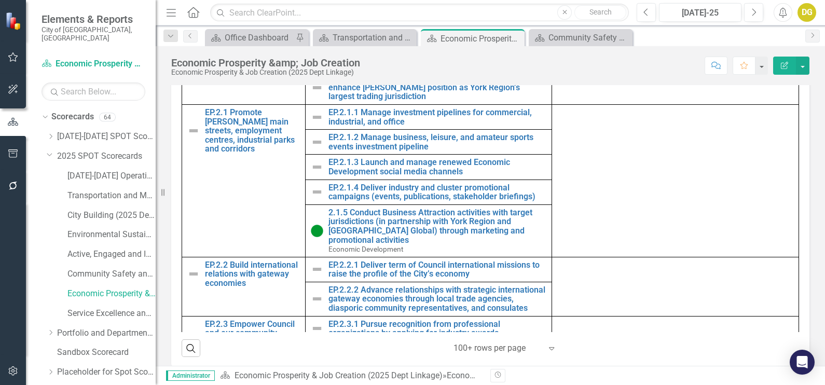 The image size is (825, 385). Describe the element at coordinates (581, 37) in the screenshot. I see `a: Community Safety and Well-Being SPOT` at that location.